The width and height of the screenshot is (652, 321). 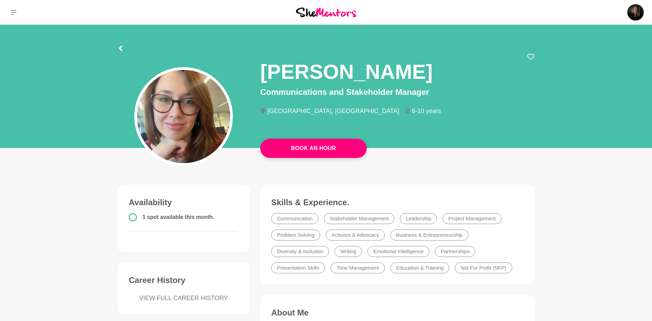 I want to click on a: VIEW FULL CAREER HISTORY, so click(x=184, y=298).